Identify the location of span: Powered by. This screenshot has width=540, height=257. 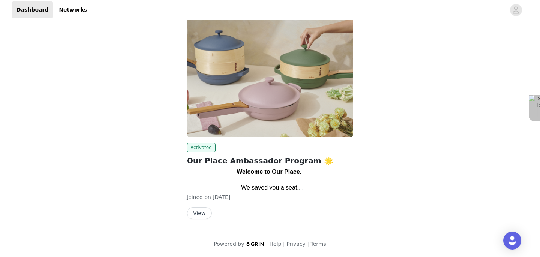
(229, 244).